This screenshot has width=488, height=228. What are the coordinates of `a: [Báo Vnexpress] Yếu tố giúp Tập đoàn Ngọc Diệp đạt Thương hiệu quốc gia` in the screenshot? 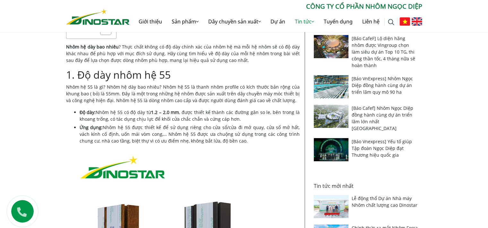 It's located at (382, 148).